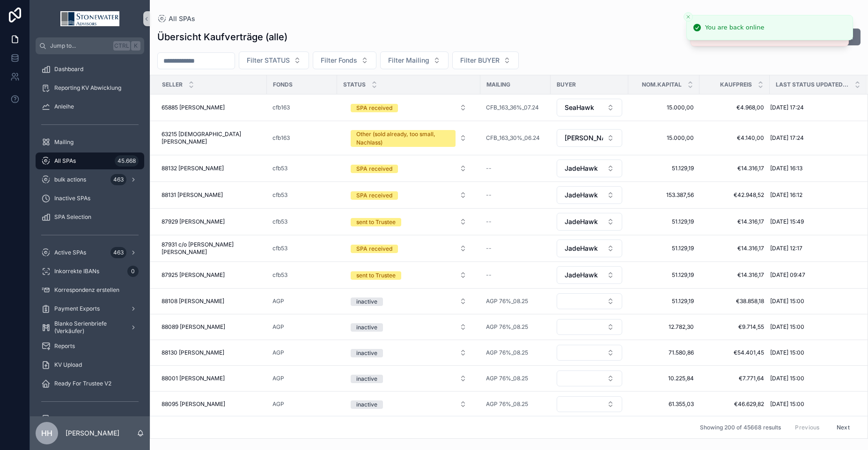  What do you see at coordinates (69, 70) in the screenshot?
I see `span: Dashboard` at bounding box center [69, 70].